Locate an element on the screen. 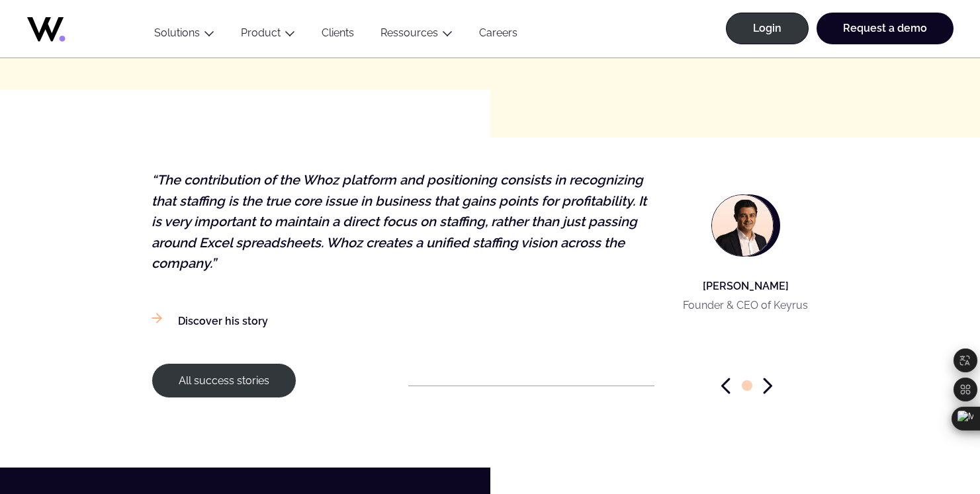  figure: 1 / 1 is located at coordinates (490, 256).